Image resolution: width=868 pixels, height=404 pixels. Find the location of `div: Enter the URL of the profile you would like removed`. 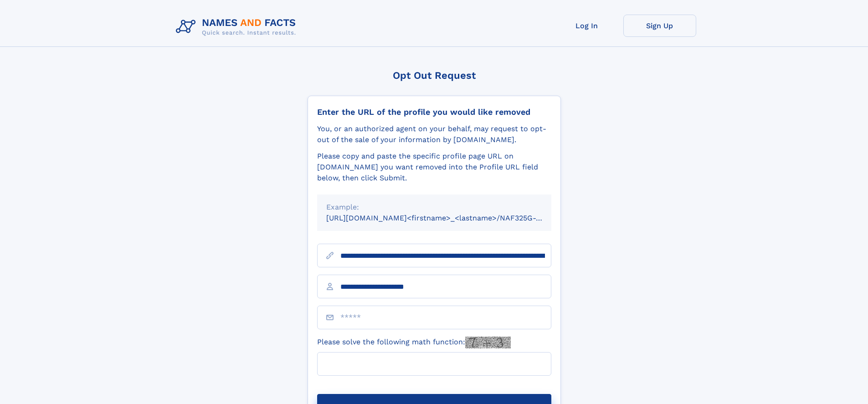

div: Enter the URL of the profile you would like removed is located at coordinates (434, 112).